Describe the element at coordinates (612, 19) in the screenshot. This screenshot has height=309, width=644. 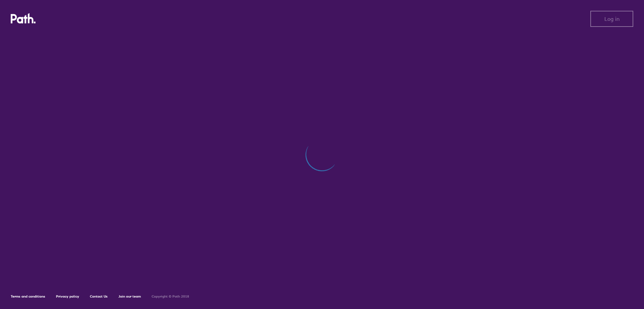
I see `span: Log in` at that location.